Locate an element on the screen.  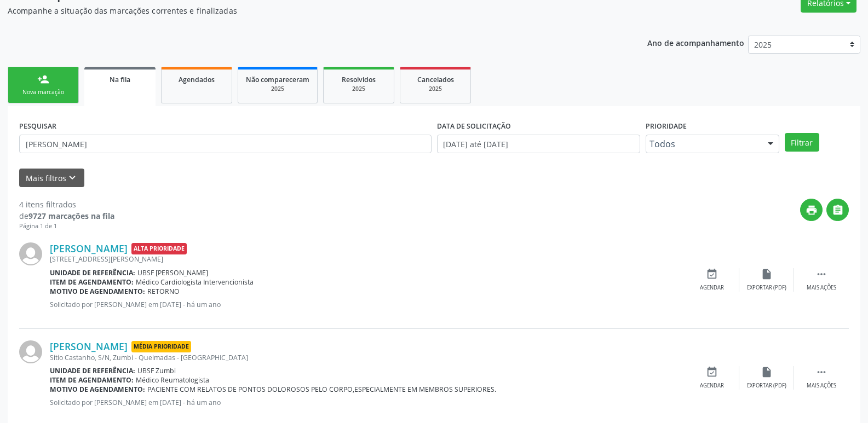
label: PESQUISAR is located at coordinates (38, 126).